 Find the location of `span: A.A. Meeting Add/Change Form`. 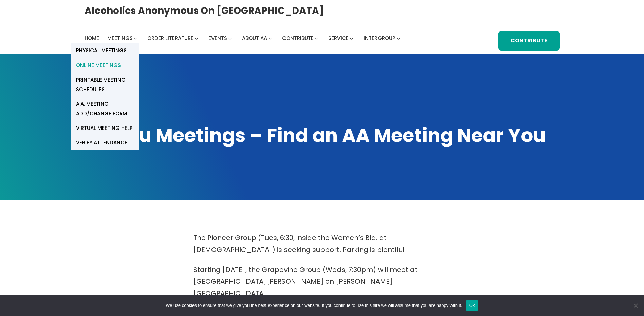

span: A.A. Meeting Add/Change Form is located at coordinates (105, 109).